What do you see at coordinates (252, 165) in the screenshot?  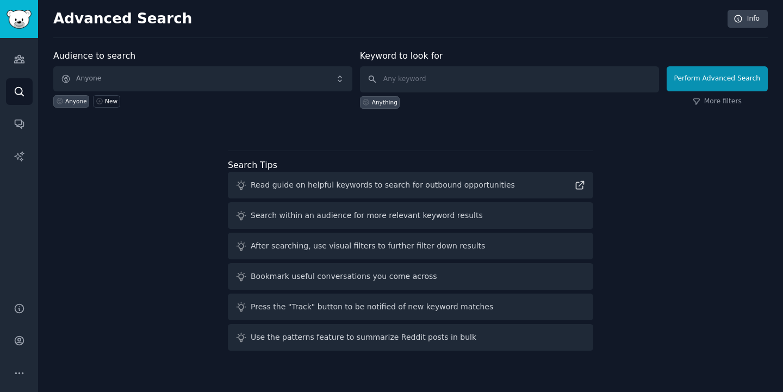 I see `label: Search Tips` at bounding box center [252, 165].